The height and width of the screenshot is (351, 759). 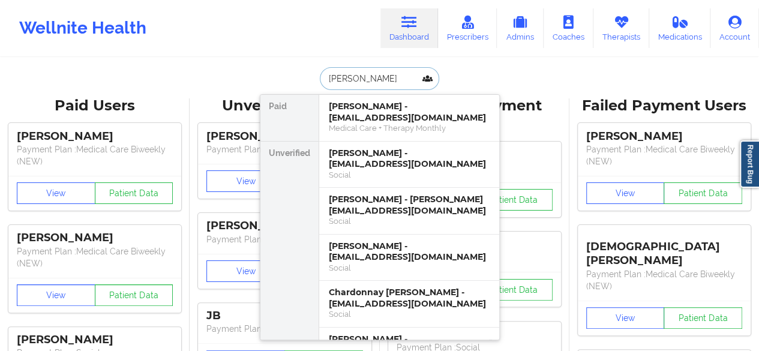 I want to click on div: Medical Care + Therapy Monthly, so click(x=409, y=128).